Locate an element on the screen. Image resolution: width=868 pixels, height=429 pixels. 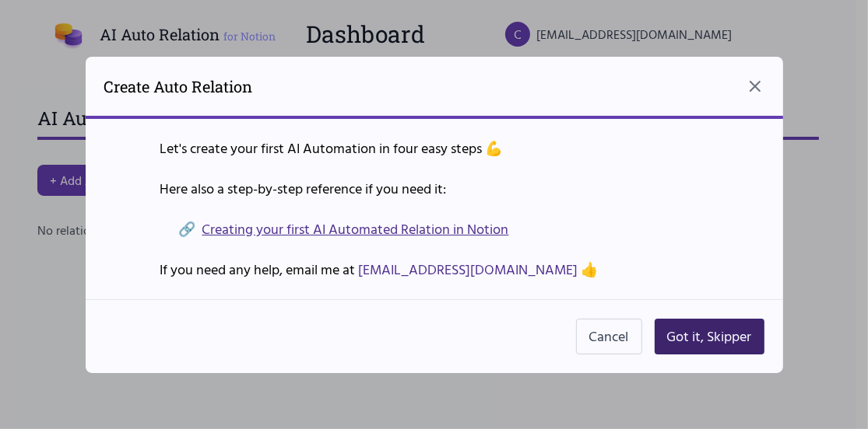
button: Got it, Skipper is located at coordinates (709, 336).